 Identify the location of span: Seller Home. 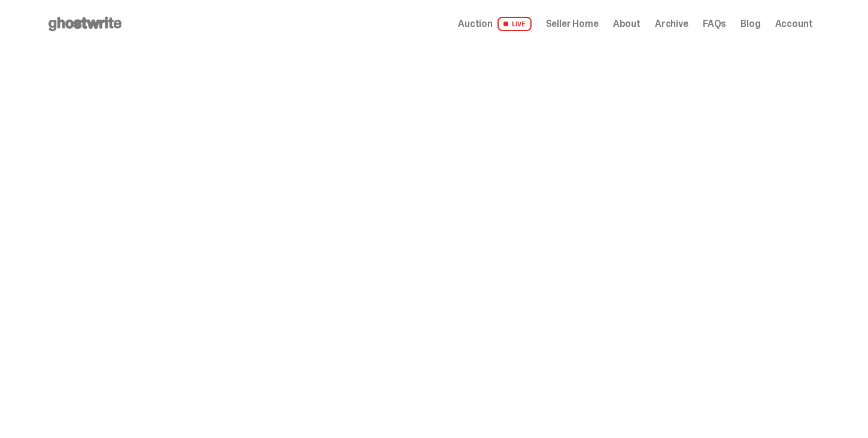
(572, 24).